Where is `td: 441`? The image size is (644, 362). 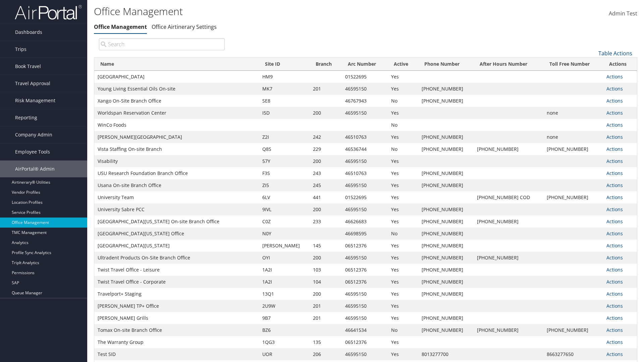
td: 441 is located at coordinates (326, 197).